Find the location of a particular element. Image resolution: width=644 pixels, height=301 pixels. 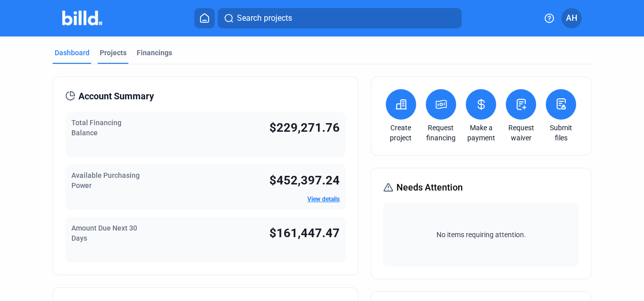

a: Request financing is located at coordinates (441, 133).